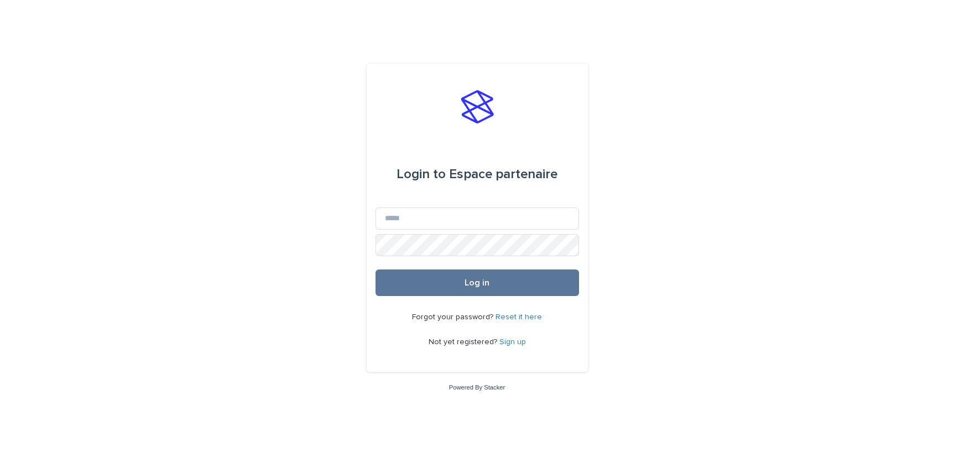  What do you see at coordinates (421, 174) in the screenshot?
I see `span: Login to` at bounding box center [421, 174].